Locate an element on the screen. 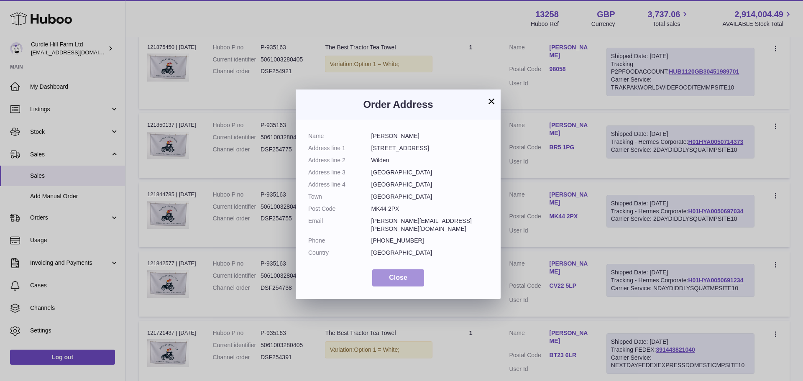 The height and width of the screenshot is (381, 803). dt: Address line 2 is located at coordinates (340, 160).